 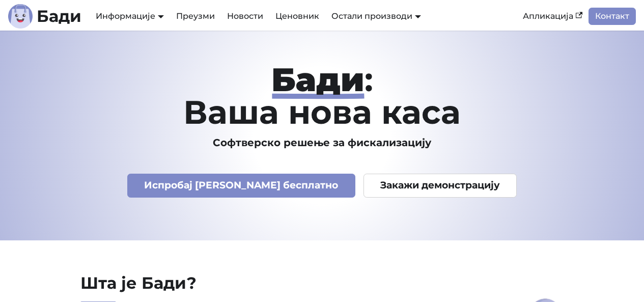 I want to click on a: Преузми, so click(x=196, y=16).